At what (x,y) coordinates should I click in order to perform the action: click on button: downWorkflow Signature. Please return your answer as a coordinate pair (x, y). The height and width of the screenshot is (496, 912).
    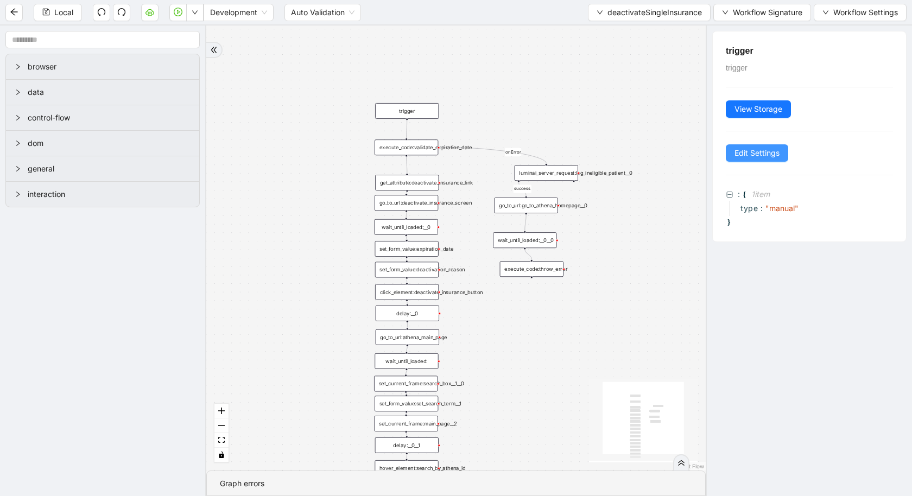
    Looking at the image, I should click on (762, 12).